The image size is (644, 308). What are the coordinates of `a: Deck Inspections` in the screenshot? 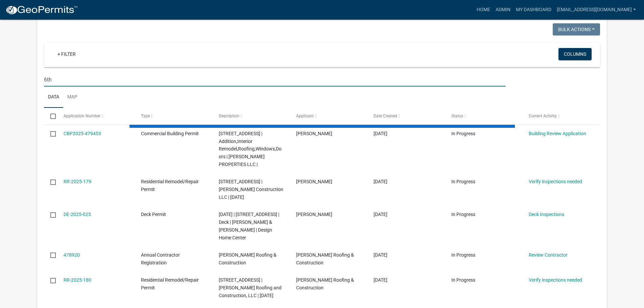 It's located at (546, 215).